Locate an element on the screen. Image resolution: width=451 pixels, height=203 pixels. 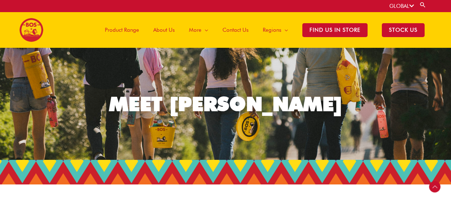
span: More is located at coordinates (195, 30).